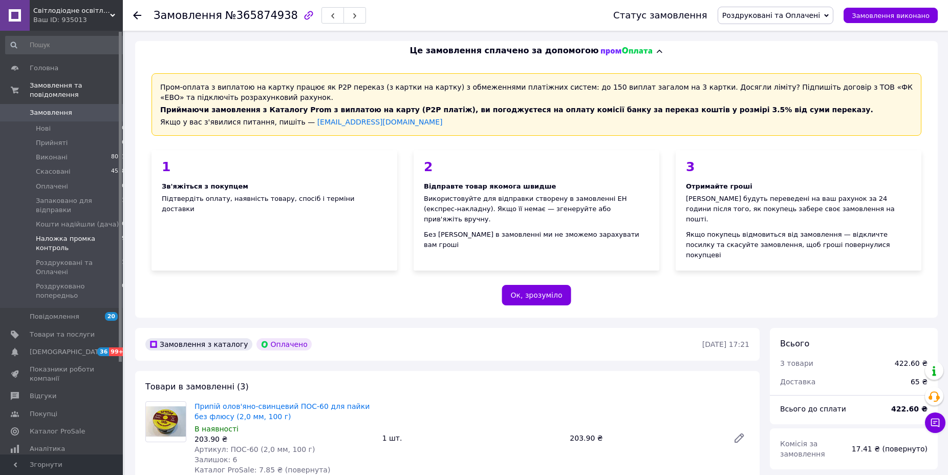 The height and width of the screenshot is (475, 948). Describe the element at coordinates (76, 90) in the screenshot. I see `span: Замовлення та повідомлення` at that location.